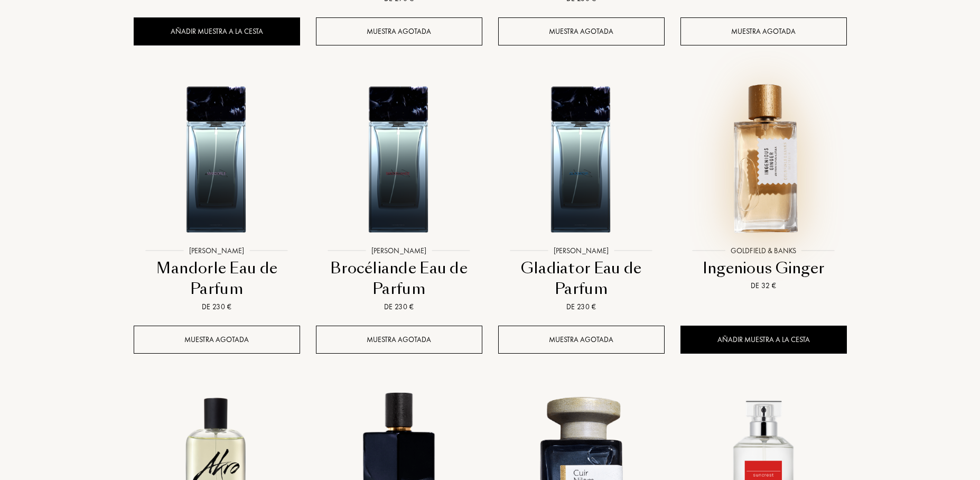 Image resolution: width=980 pixels, height=480 pixels. I want to click on img: Gladiator Eau de Parfum Sora Dora, so click(582, 158).